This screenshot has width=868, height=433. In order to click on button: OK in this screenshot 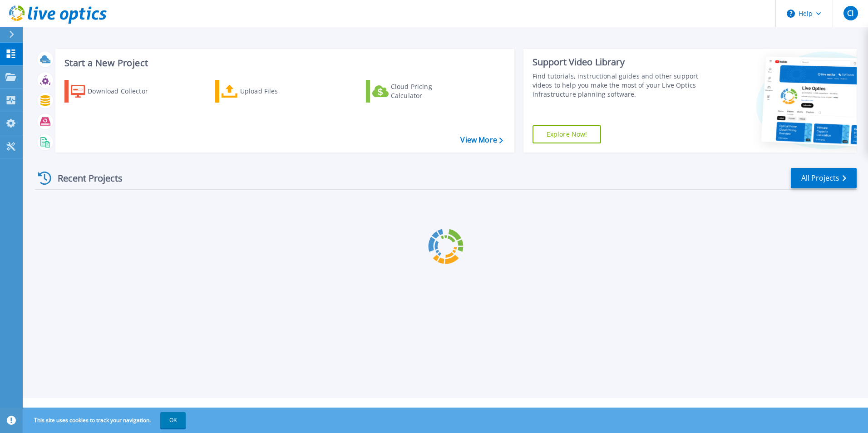, I will do `click(173, 420)`.